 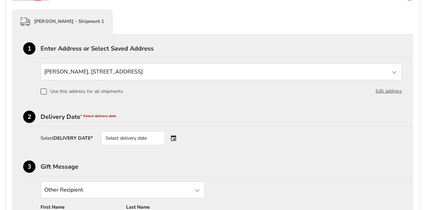 What do you see at coordinates (227, 166) in the screenshot?
I see `div: Gift Message` at bounding box center [227, 166].